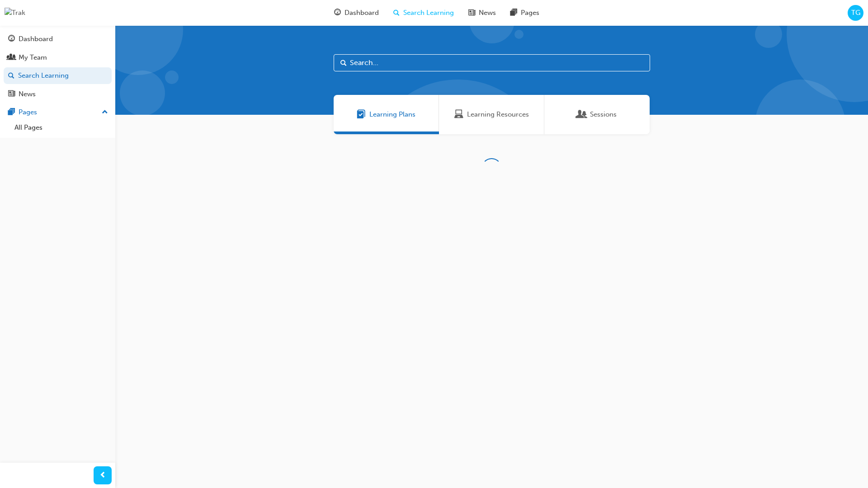 The image size is (868, 488). I want to click on span: TG, so click(855, 13).